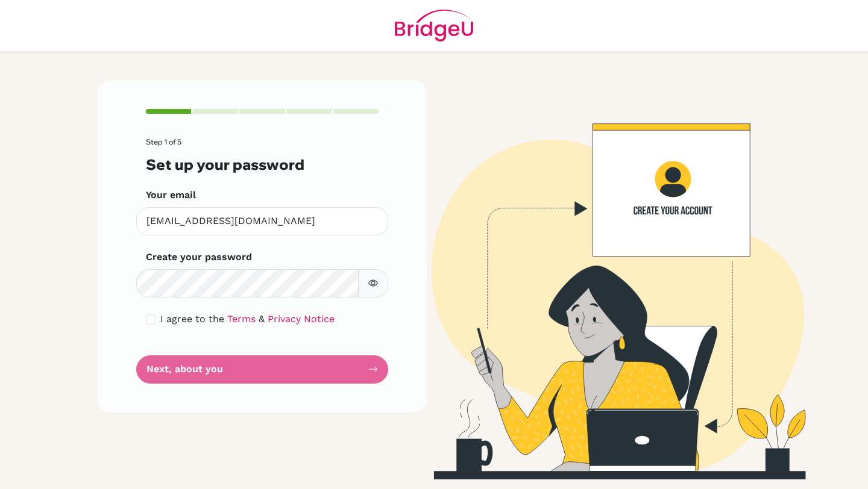  I want to click on label: Your email, so click(171, 195).